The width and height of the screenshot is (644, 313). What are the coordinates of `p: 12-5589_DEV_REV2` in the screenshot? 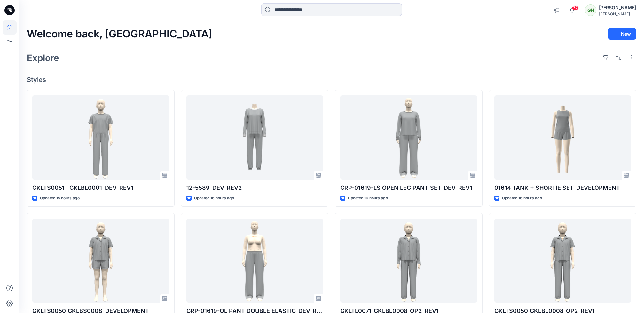 It's located at (255, 188).